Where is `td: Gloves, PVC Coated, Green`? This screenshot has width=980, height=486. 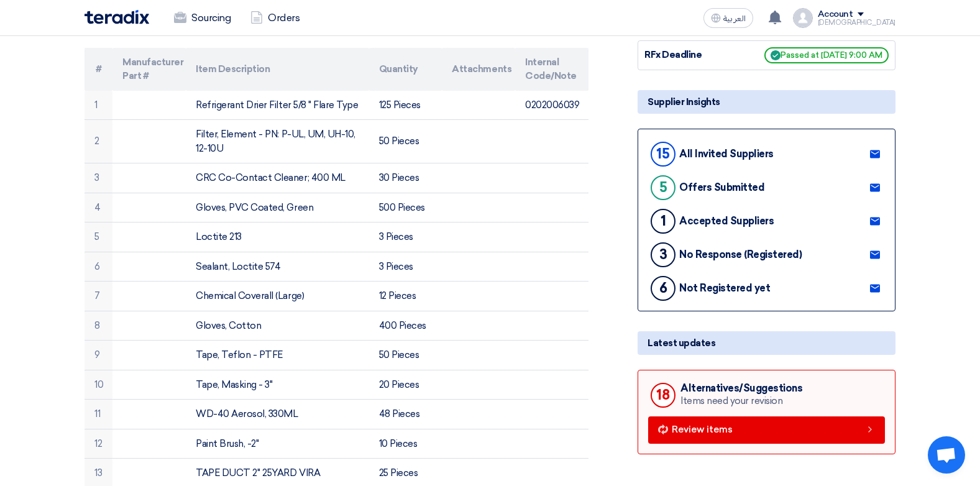 td: Gloves, PVC Coated, Green is located at coordinates (277, 208).